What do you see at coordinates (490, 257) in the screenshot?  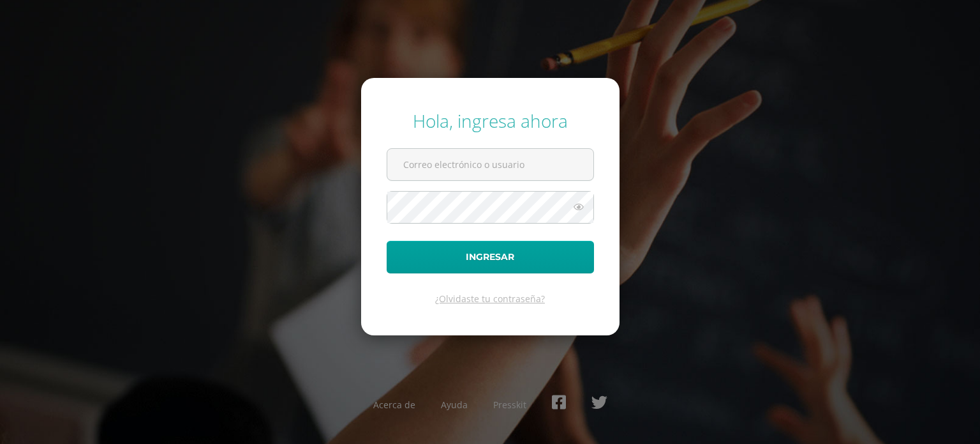 I see `button: Ingresar` at bounding box center [490, 257].